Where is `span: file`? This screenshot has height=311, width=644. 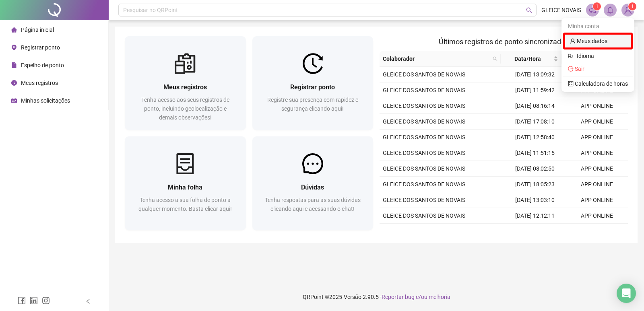 span: file is located at coordinates (14, 65).